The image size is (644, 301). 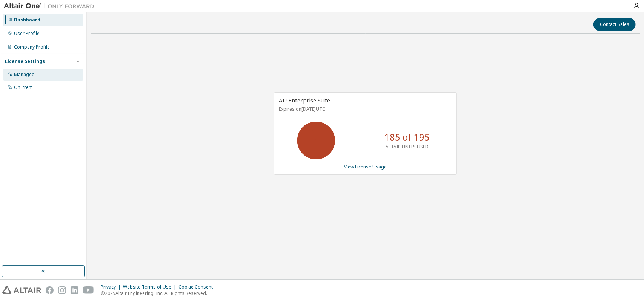 I want to click on p: 185 of 195, so click(x=407, y=137).